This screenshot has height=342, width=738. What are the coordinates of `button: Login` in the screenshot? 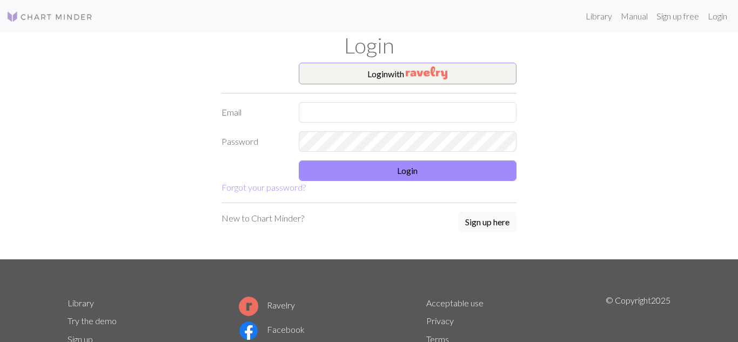 It's located at (408, 171).